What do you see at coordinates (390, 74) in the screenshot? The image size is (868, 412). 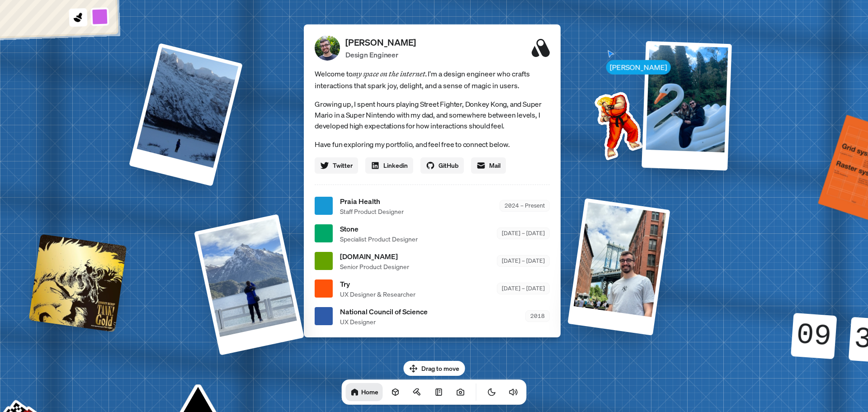 I see `em: my space on the internet.` at bounding box center [390, 74].